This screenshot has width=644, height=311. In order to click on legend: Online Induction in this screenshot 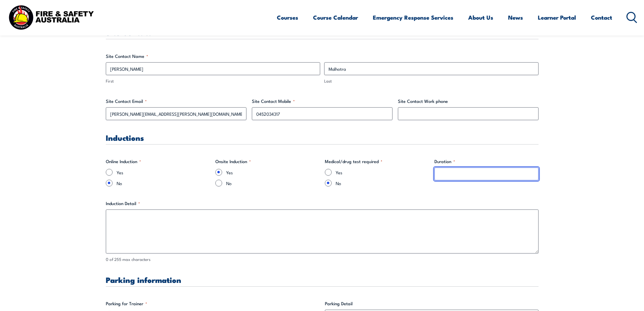, I will do `click(124, 161)`.